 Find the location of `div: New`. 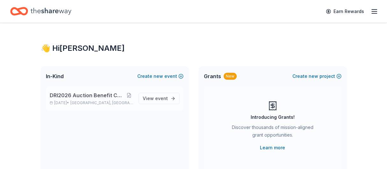

div: New is located at coordinates (230, 76).